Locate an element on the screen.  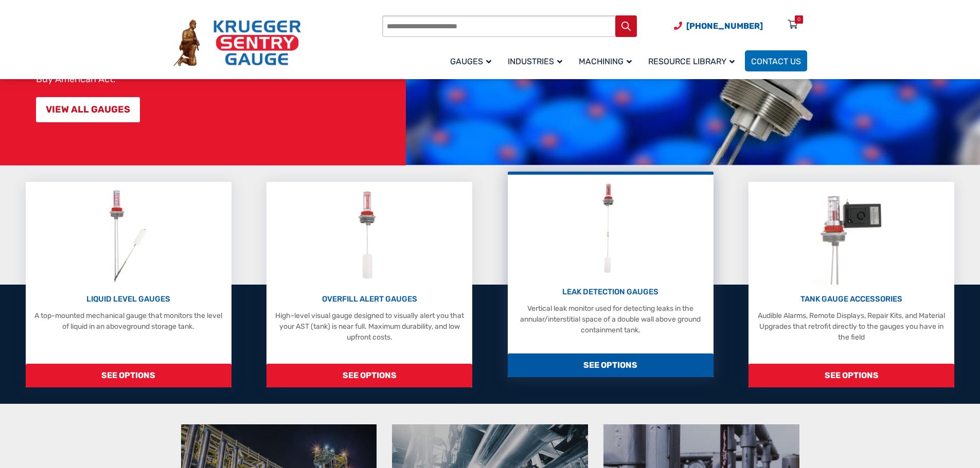
img: Overfill Alert Gauges is located at coordinates (370, 236).